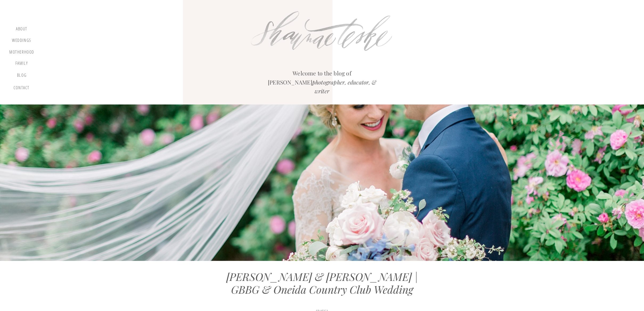  I want to click on a: Weddings, so click(21, 41).